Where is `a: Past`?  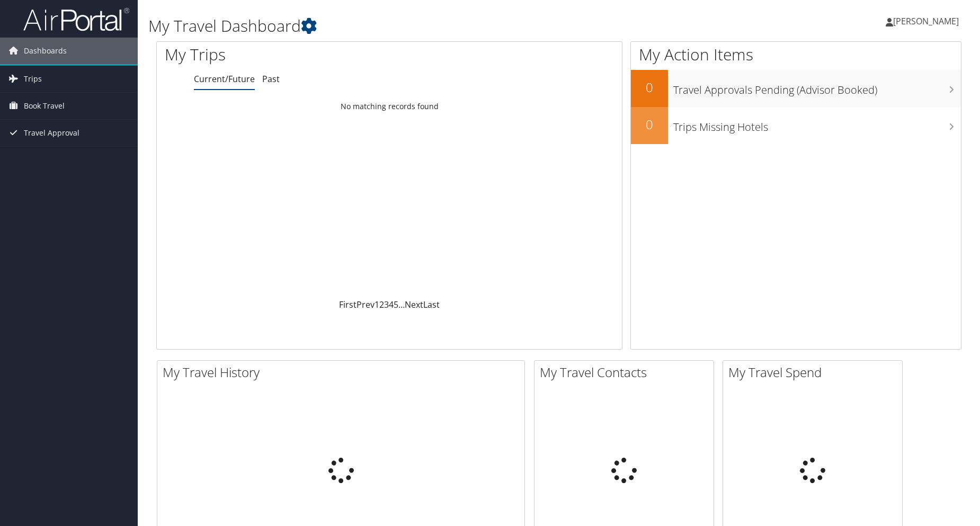 a: Past is located at coordinates (271, 79).